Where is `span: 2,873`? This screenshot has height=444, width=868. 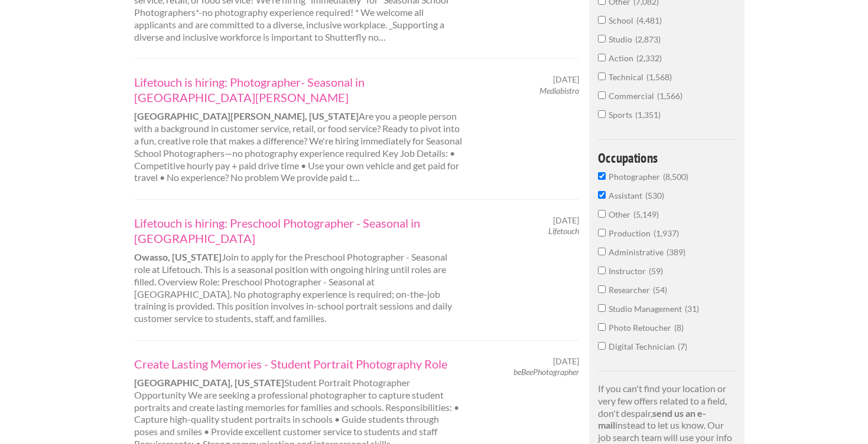
span: 2,873 is located at coordinates (647, 39).